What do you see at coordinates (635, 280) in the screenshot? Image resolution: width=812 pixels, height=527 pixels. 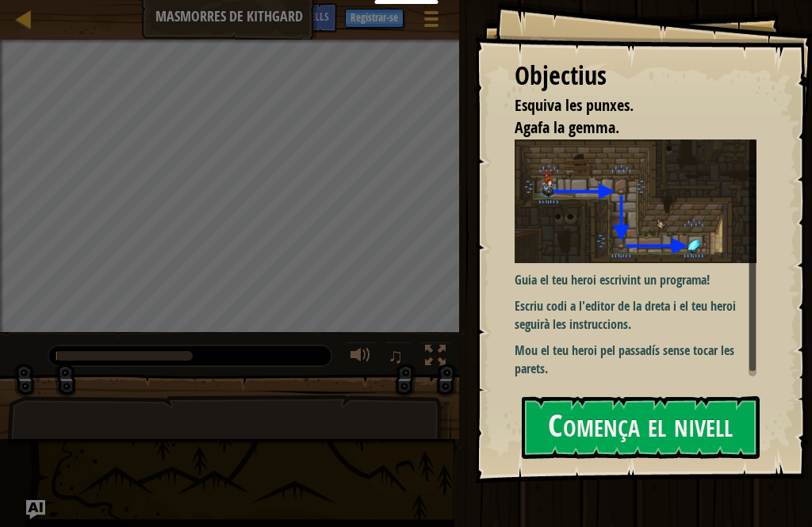 I see `p: Guia el teu heroi escrivint un programa!` at bounding box center [635, 280].